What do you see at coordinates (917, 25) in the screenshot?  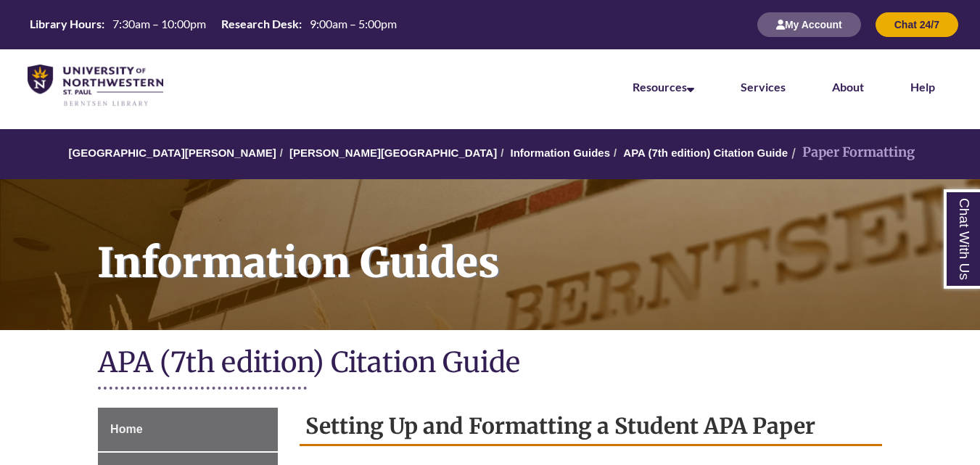 I see `button: Chat 24/7` at bounding box center [917, 25].